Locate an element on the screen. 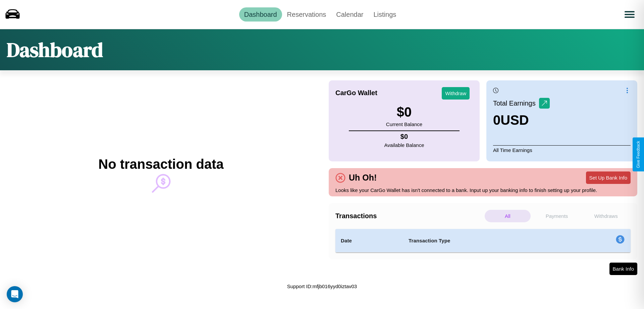 The width and height of the screenshot is (644, 309). p: Payments is located at coordinates (557, 215).